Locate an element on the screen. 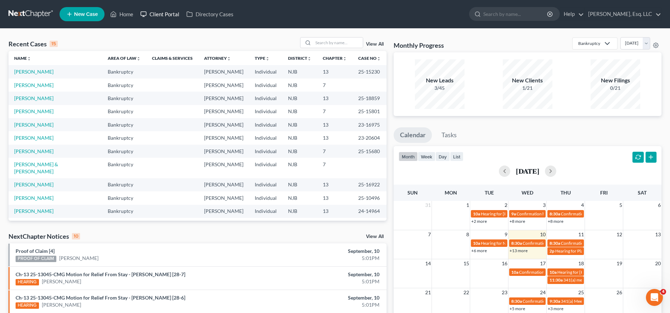  td: 25-15230 is located at coordinates (369, 72).